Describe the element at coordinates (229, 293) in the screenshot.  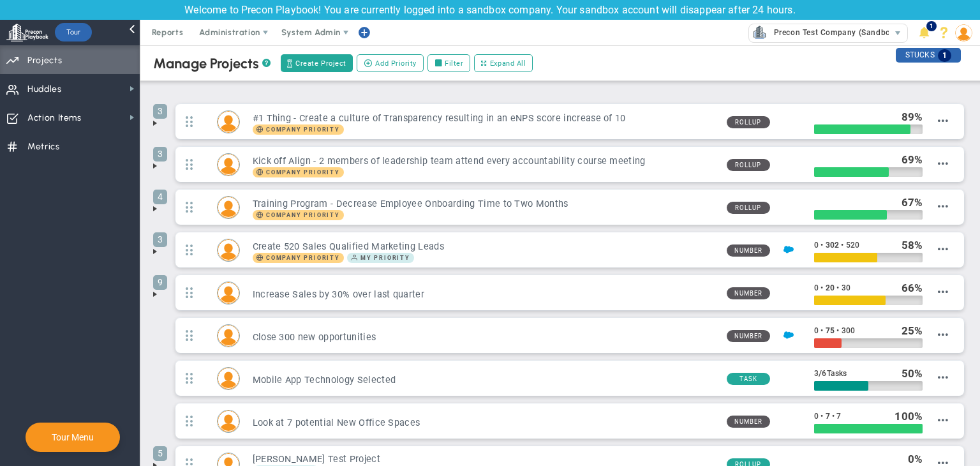
I see `img: Katie Williams` at that location.